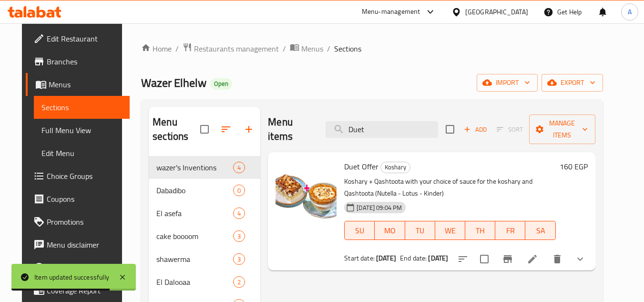  Describe the element at coordinates (195, 282) in the screenshot. I see `span: El Dalooaa` at that location.